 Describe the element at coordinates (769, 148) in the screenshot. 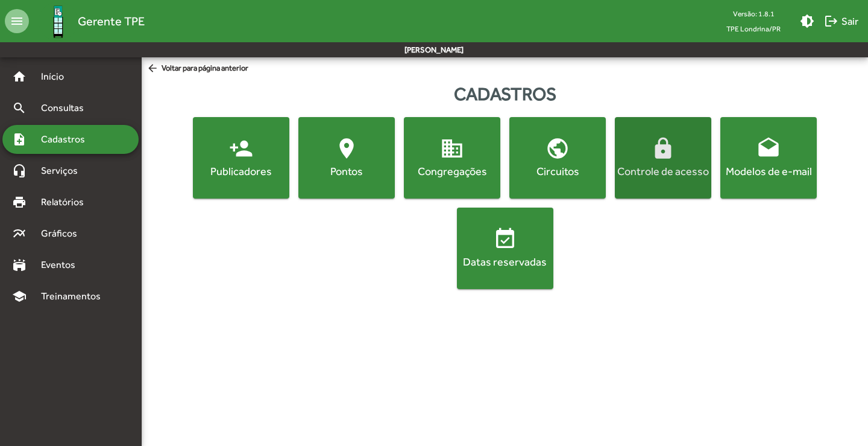

I see `mat-icon: drafts` at that location.